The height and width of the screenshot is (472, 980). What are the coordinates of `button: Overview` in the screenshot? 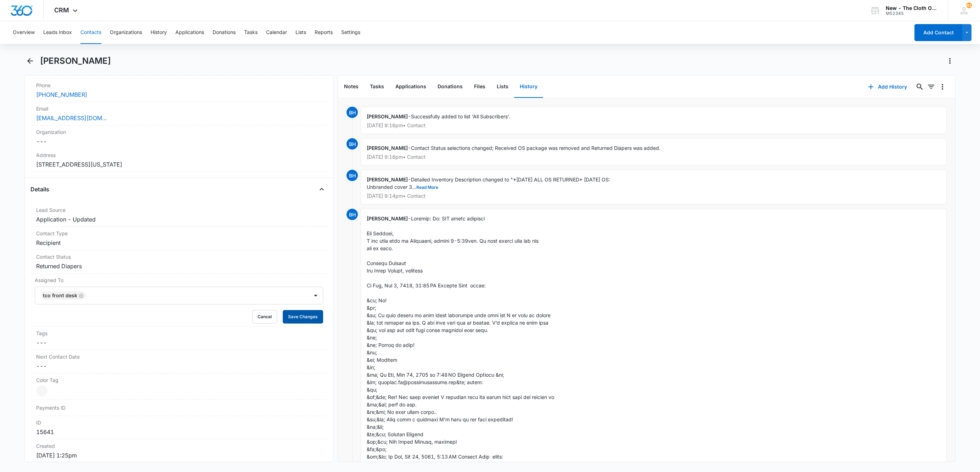 It's located at (24, 33).